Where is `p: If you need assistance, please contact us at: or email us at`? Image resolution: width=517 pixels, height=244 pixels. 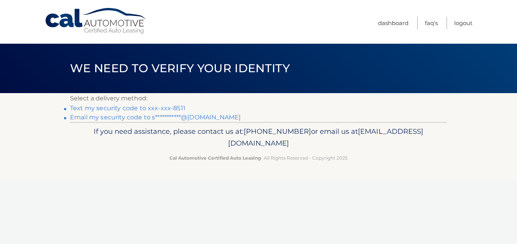
p: If you need assistance, please contact us at: or email us at is located at coordinates (258, 138).